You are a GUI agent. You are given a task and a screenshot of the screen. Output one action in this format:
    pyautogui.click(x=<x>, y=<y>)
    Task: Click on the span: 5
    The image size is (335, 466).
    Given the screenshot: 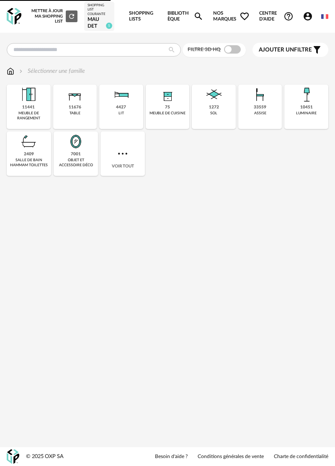 What is the action you would take?
    pyautogui.click(x=109, y=26)
    